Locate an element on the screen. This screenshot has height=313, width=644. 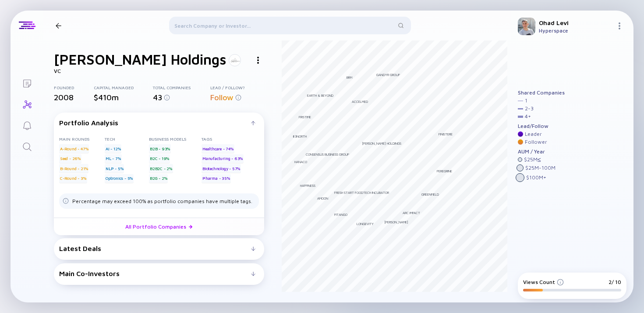
a: Reminders is located at coordinates (27, 125).